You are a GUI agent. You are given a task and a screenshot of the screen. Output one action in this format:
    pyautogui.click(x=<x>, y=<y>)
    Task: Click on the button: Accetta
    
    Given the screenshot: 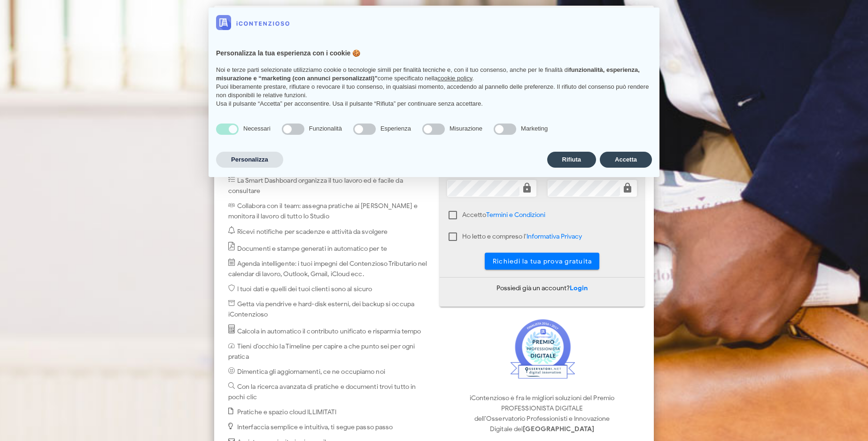 What is the action you would take?
    pyautogui.click(x=626, y=159)
    